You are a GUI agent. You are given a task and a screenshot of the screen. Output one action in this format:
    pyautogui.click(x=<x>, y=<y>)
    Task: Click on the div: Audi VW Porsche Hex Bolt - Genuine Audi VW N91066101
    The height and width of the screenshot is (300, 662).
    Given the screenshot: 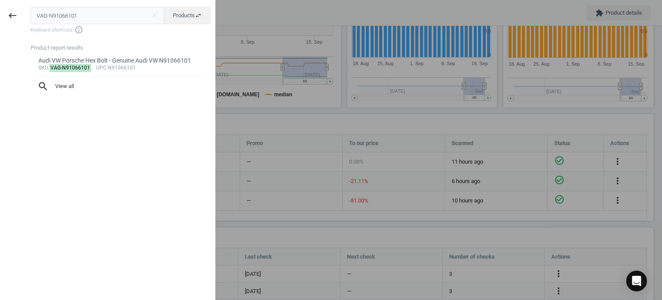 What is the action you would take?
    pyautogui.click(x=121, y=60)
    